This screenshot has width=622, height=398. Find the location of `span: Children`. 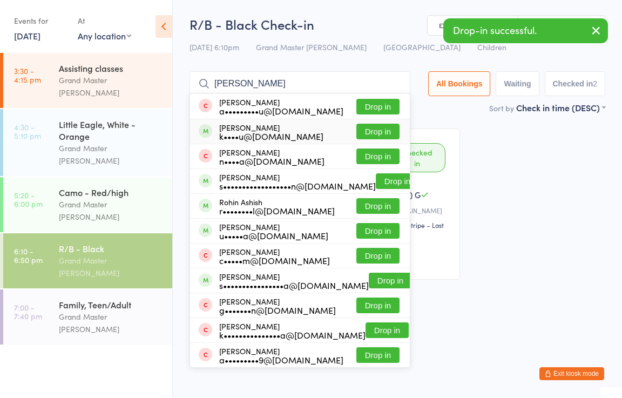

span: Children is located at coordinates (492, 47).